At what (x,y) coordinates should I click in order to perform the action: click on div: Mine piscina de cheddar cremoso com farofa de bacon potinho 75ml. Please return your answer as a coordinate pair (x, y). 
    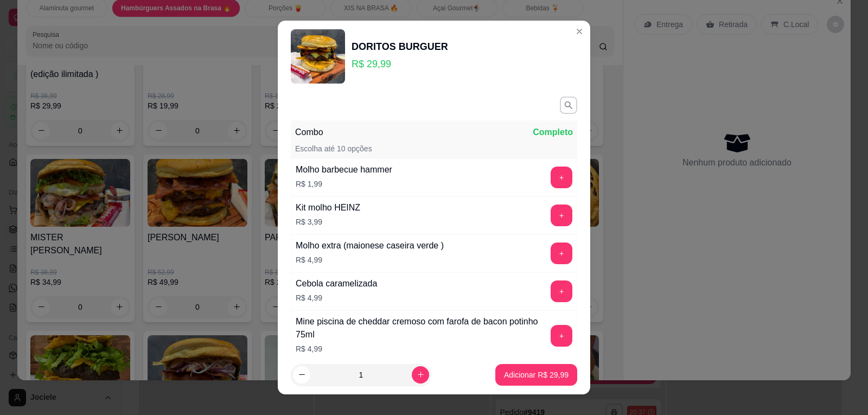
    Looking at the image, I should click on (419, 328).